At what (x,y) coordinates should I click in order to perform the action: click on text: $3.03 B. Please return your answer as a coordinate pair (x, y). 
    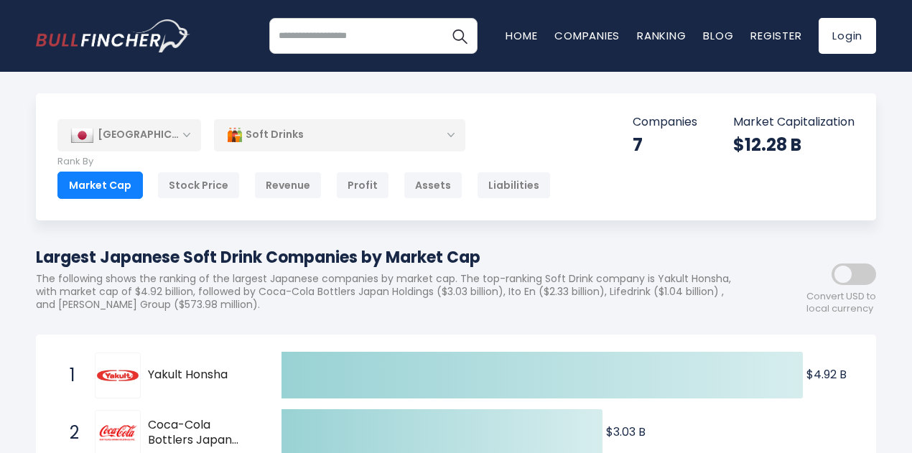
    Looking at the image, I should click on (625, 431).